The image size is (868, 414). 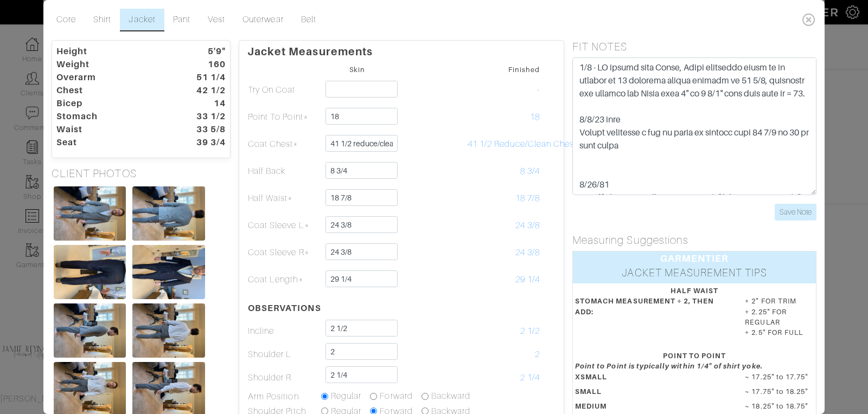 What do you see at coordinates (652, 318) in the screenshot?
I see `dt: STOMACH MEASUREMENT ÷ 2, THEN ADD:` at bounding box center [652, 318].